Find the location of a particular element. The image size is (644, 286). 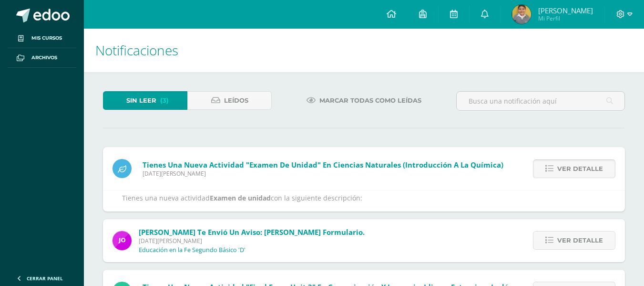

p: Tienes una nueva actividad con la siguiente descripción: Fecha de entrega: is located at coordinates (364, 211).